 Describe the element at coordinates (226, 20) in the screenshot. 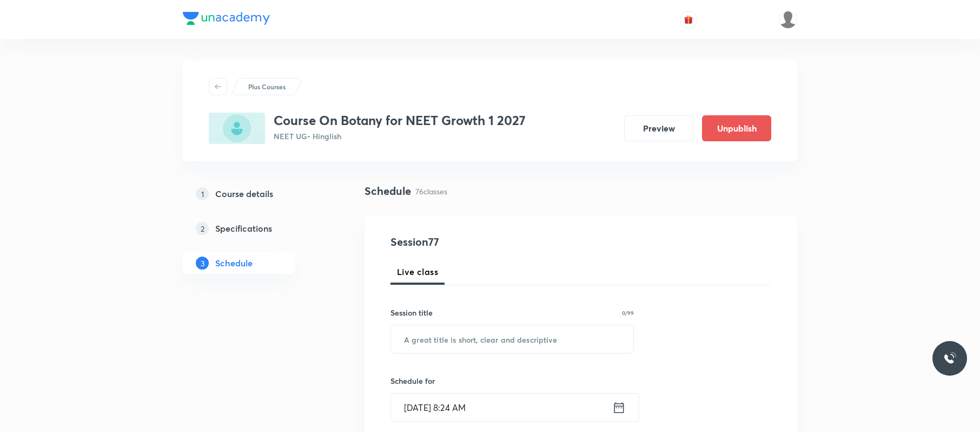

I see `a: Company Logo` at that location.